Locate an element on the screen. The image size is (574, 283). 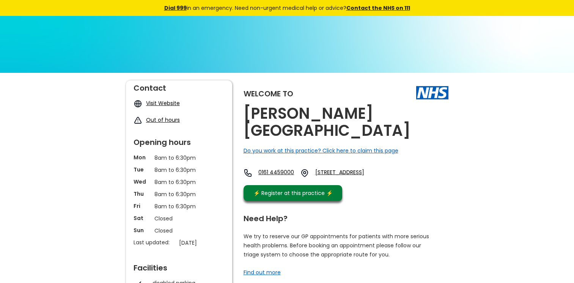
p: Mon is located at coordinates (142, 158).